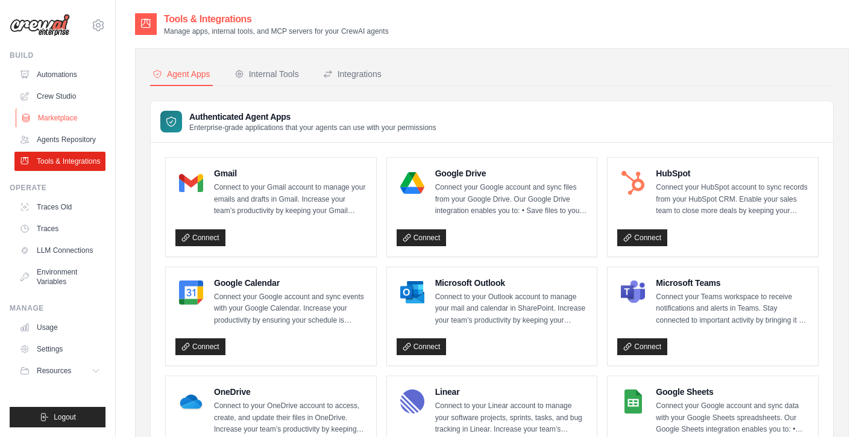 The width and height of the screenshot is (868, 437). I want to click on a: Traces Old, so click(60, 207).